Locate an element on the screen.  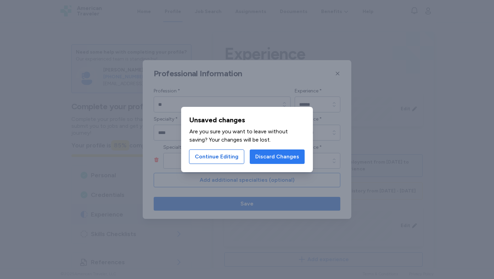
span: Continue Editing is located at coordinates (217, 157).